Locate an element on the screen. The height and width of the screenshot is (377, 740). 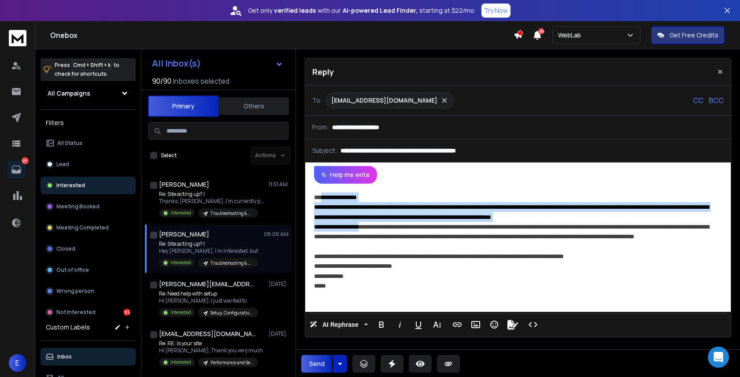
span: 90 / 90 is located at coordinates (162, 81).